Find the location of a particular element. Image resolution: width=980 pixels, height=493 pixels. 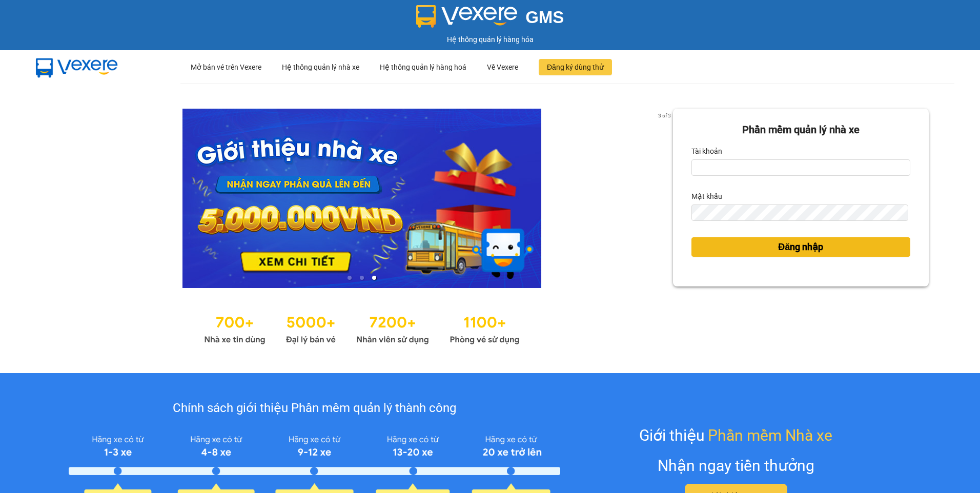

div: Chính sách giới thiệu Phần mềm quản lý thành công is located at coordinates (314, 408).